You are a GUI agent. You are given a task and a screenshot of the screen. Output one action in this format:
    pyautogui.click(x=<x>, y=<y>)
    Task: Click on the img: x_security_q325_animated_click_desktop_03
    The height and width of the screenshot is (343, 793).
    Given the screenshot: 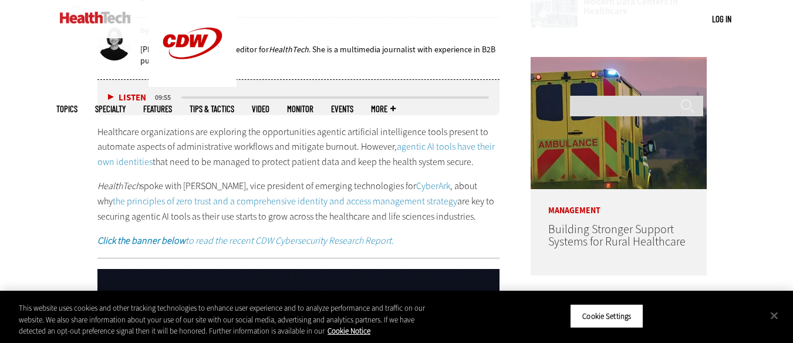 What is the action you would take?
    pyautogui.click(x=299, y=303)
    